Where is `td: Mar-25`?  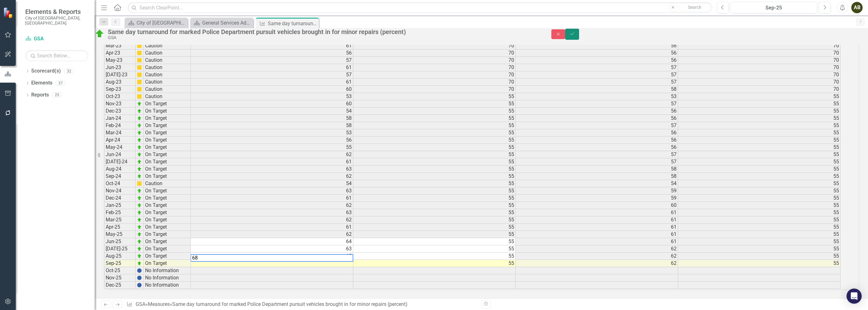
td: Mar-25 is located at coordinates (120, 220).